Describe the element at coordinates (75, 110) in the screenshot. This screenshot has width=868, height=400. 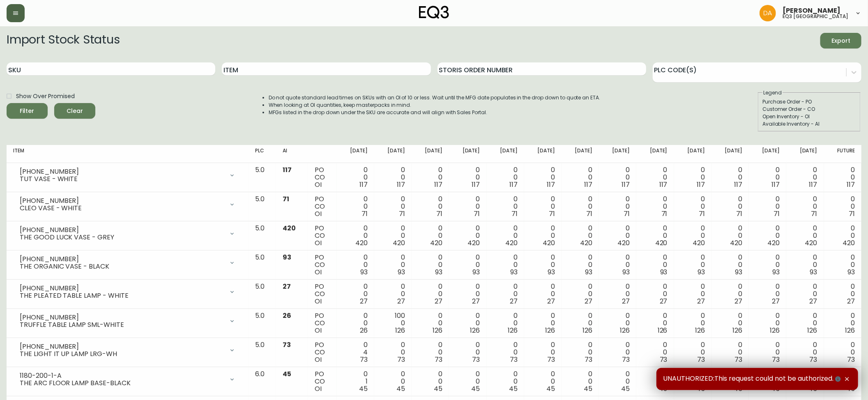
I see `button: Clear` at that location.